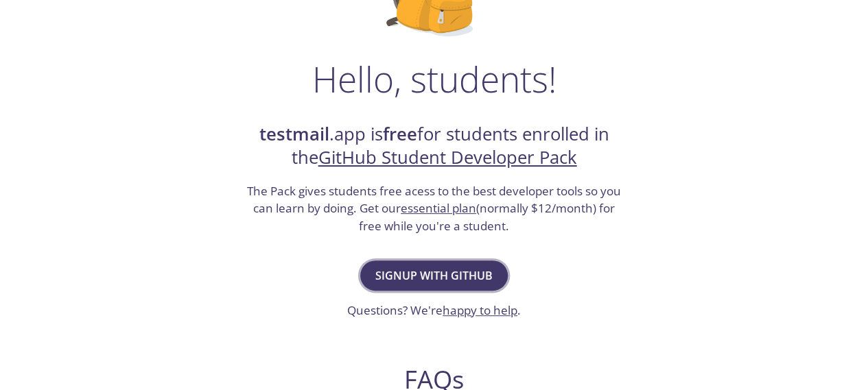  Describe the element at coordinates (447, 157) in the screenshot. I see `a: GitHub Student Developer Pack` at that location.